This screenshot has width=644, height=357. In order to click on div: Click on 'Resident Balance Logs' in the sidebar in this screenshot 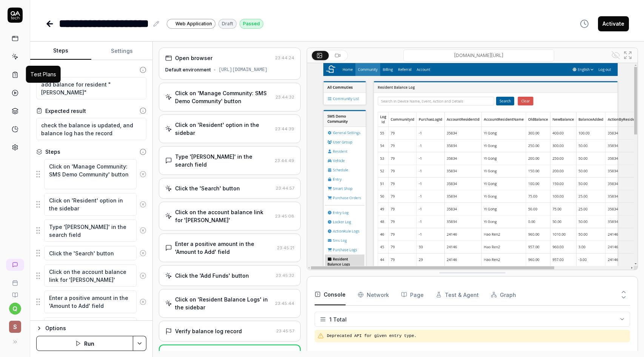, I will do `click(223, 303)`.